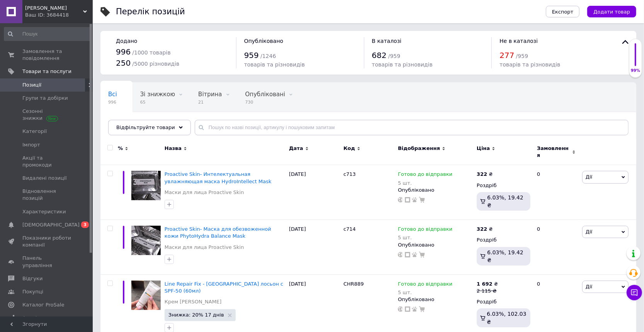  I want to click on span: Показники роботи компанії, so click(47, 241).